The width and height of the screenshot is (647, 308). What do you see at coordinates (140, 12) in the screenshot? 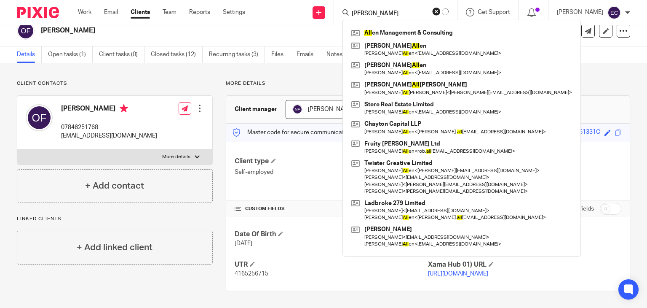
I see `a: Clients` at bounding box center [140, 12].